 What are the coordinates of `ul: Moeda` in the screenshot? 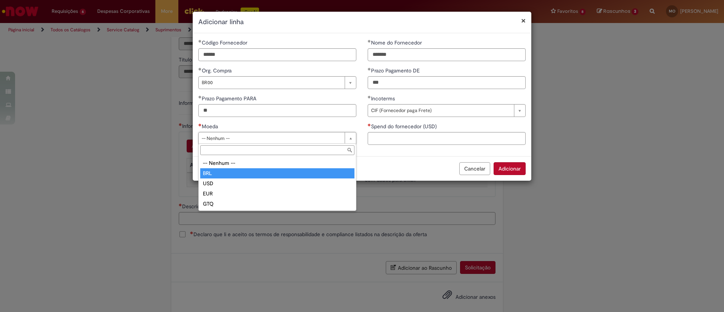 It's located at (277, 183).